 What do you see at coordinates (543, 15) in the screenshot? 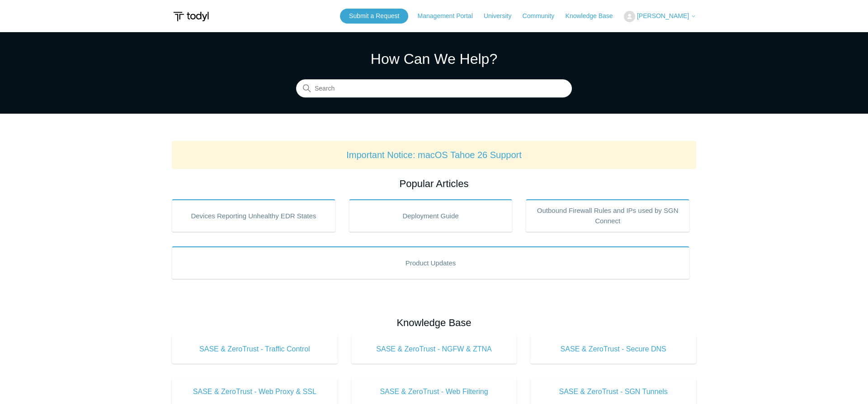
I see `a: Community` at bounding box center [543, 15].